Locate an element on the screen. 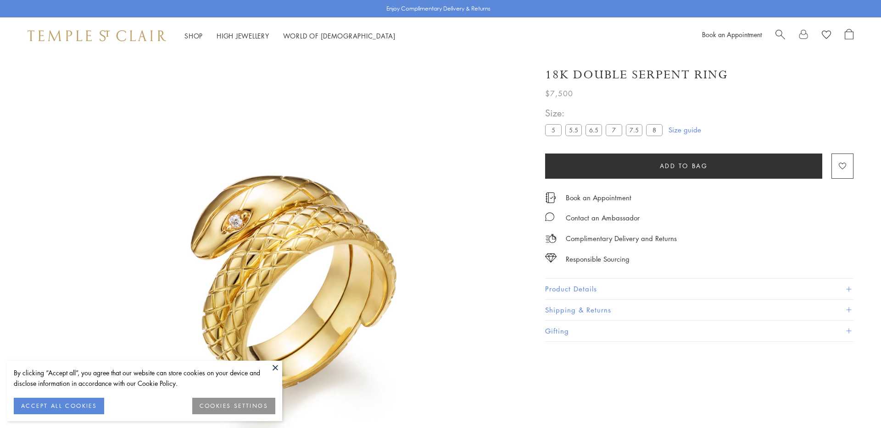  h1: 18K Double Serpent Ring is located at coordinates (636, 75).